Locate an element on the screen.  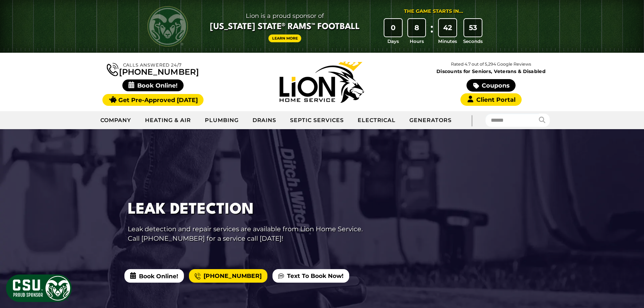
div: 0 is located at coordinates (393, 28).